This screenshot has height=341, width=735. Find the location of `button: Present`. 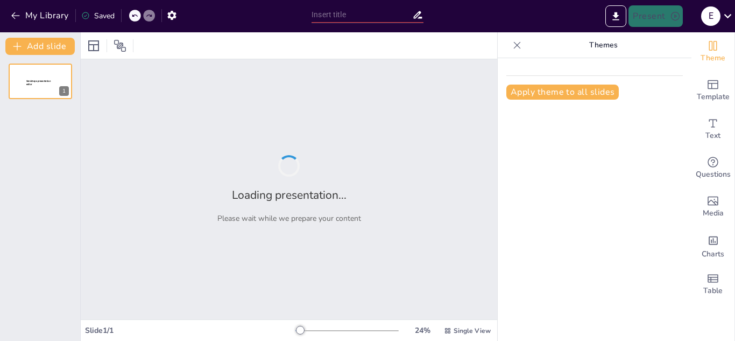

button: Present is located at coordinates (656, 16).